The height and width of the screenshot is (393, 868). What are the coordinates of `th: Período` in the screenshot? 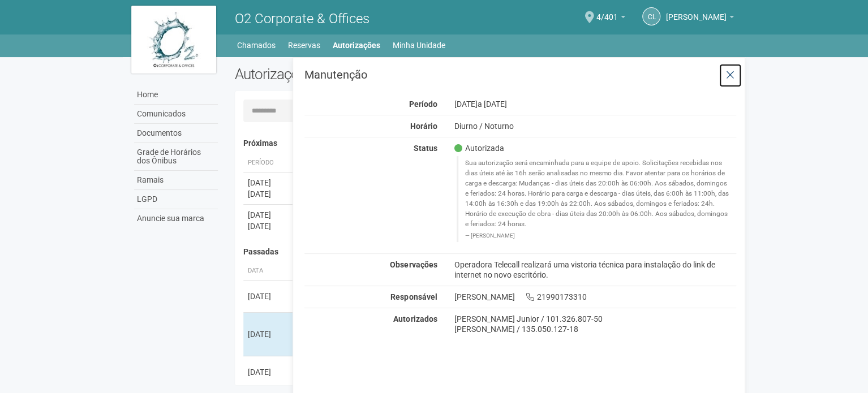 It's located at (269, 163).